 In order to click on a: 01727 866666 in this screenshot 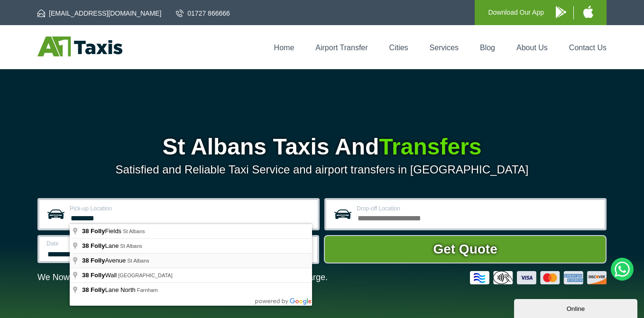, I will do `click(203, 13)`.